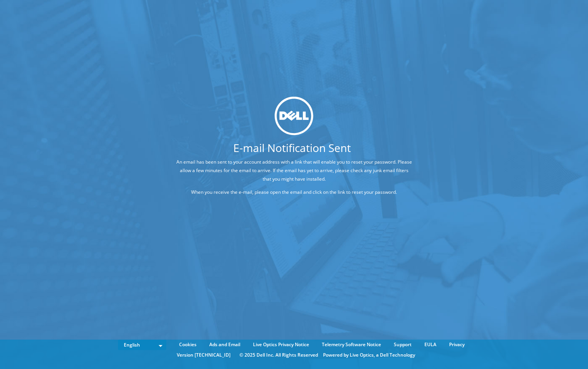 The height and width of the screenshot is (369, 588). I want to click on a: Cookies, so click(188, 344).